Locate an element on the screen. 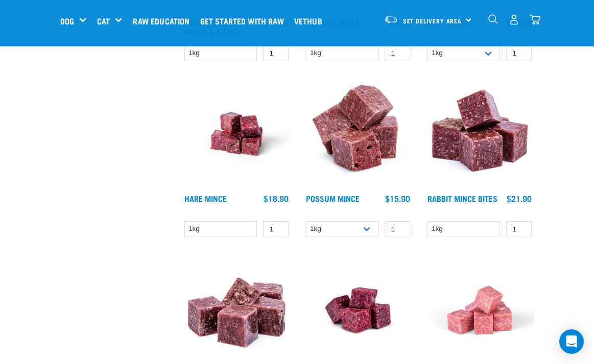  div: Open Intercom Messenger is located at coordinates (571, 341).